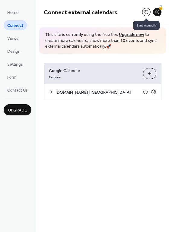 The image size is (169, 232). I want to click on a: Home, so click(13, 12).